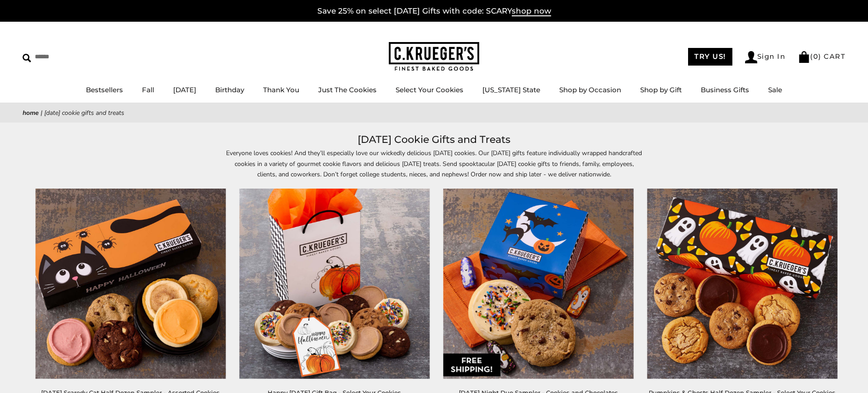 Image resolution: width=868 pixels, height=393 pixels. What do you see at coordinates (130, 284) in the screenshot?
I see `a: Halloween Scaredy Cat Half Dozen Sampler - Assorted Cookies` at bounding box center [130, 284].